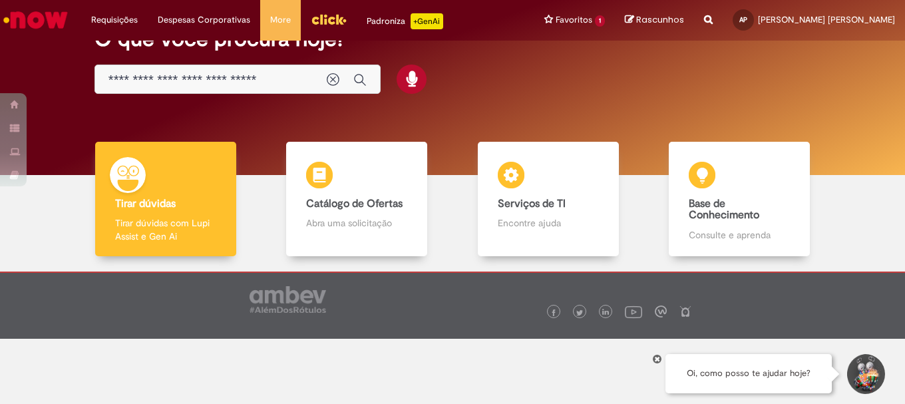 This screenshot has height=404, width=905. Describe the element at coordinates (145, 204) in the screenshot. I see `b: Tirar dúvidas` at that location.